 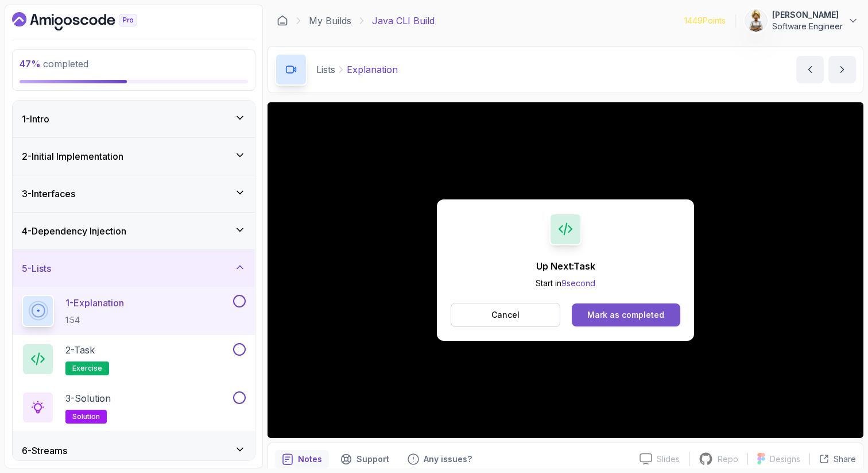 What do you see at coordinates (134, 157) in the screenshot?
I see `button: 2-Initial Implementation` at bounding box center [134, 157].